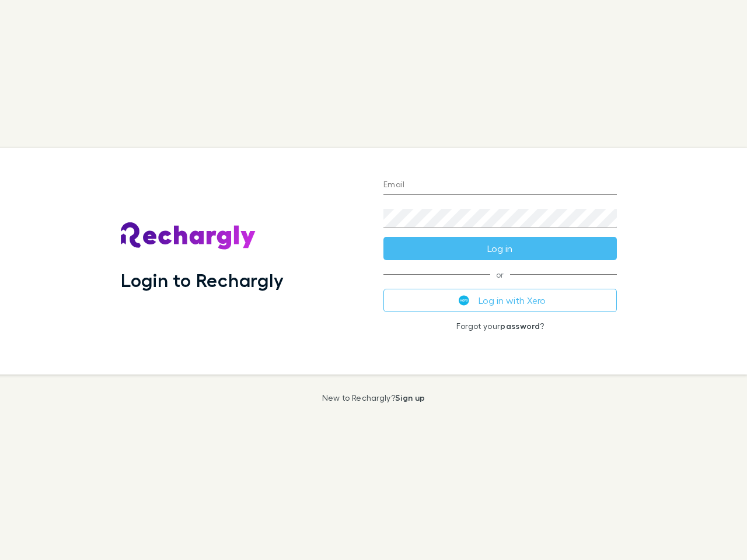 The image size is (747, 560). I want to click on h1: Login to Rechargly, so click(202, 280).